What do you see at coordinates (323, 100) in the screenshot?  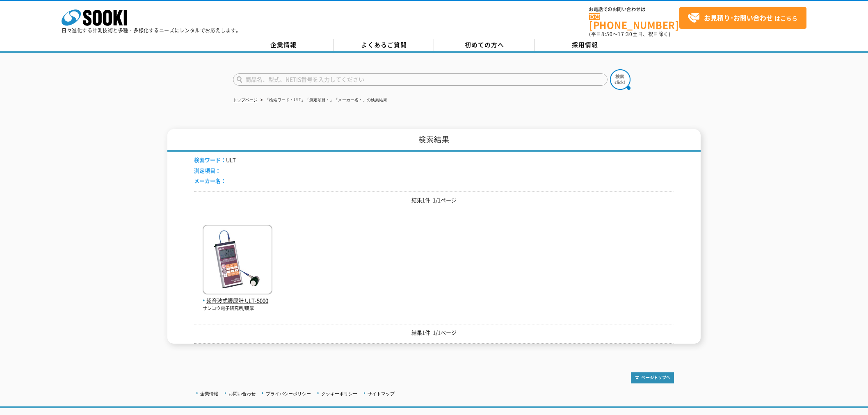 I see `li: 「検索ワード：ULT」「測定項目：」「メーカー名：」の検索結果` at bounding box center [323, 100].